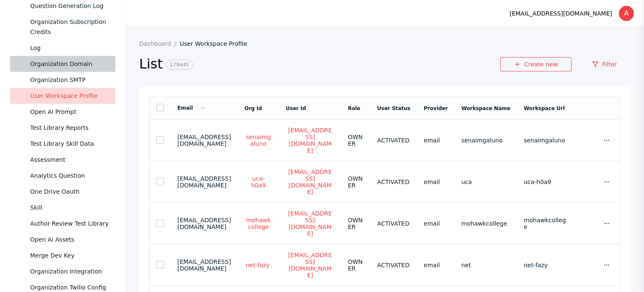  Describe the element at coordinates (485, 182) in the screenshot. I see `section: uca` at that location.